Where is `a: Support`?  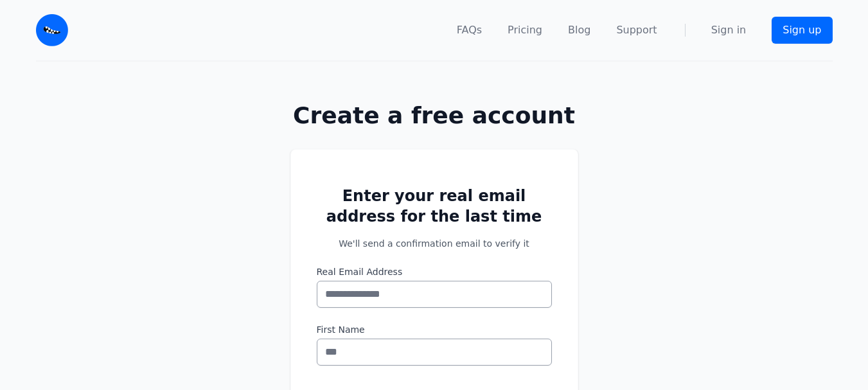 a: Support is located at coordinates (636, 30).